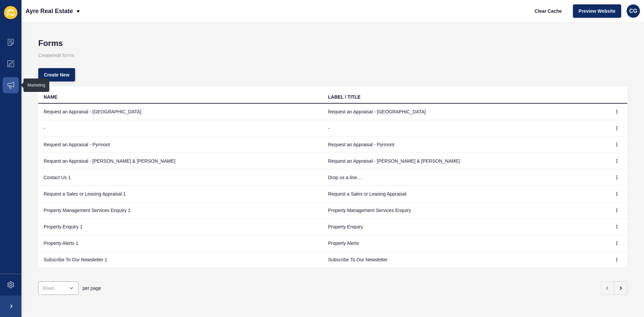 The width and height of the screenshot is (644, 317). What do you see at coordinates (91, 288) in the screenshot?
I see `span: per page` at bounding box center [91, 288].